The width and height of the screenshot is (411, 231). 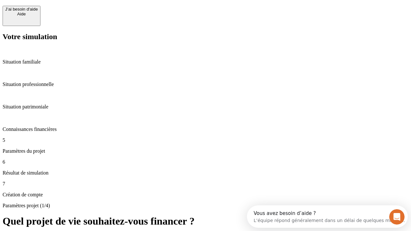 What do you see at coordinates (206, 129) in the screenshot?
I see `p: Connaissances financières` at bounding box center [206, 129].